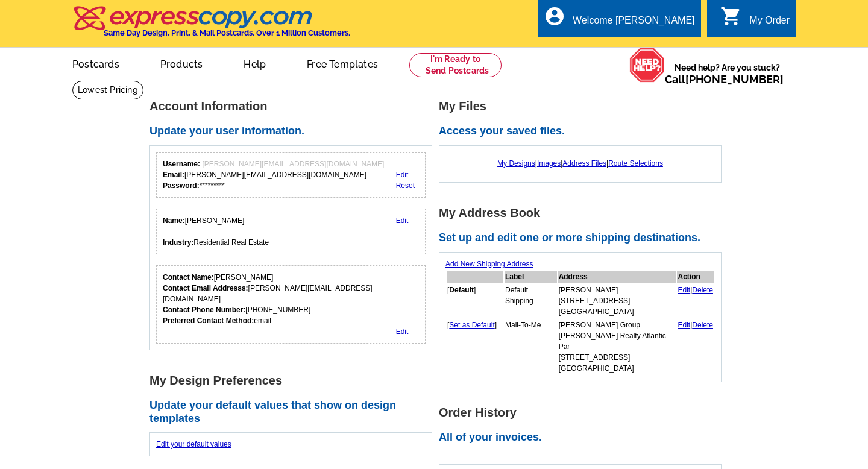 The width and height of the screenshot is (868, 469). What do you see at coordinates (635, 163) in the screenshot?
I see `a: Route Selections` at bounding box center [635, 163].